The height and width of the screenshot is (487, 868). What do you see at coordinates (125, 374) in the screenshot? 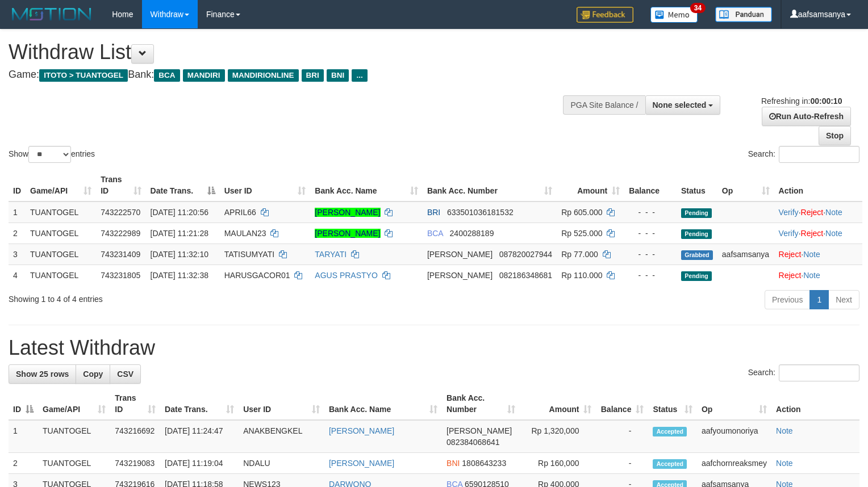
I see `a: CSV` at bounding box center [125, 374].